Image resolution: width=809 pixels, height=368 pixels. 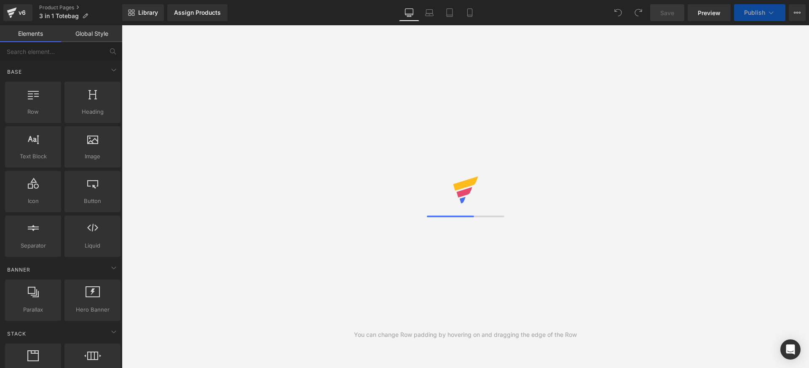 What do you see at coordinates (92, 310) in the screenshot?
I see `span: Hero Banner` at bounding box center [92, 310].